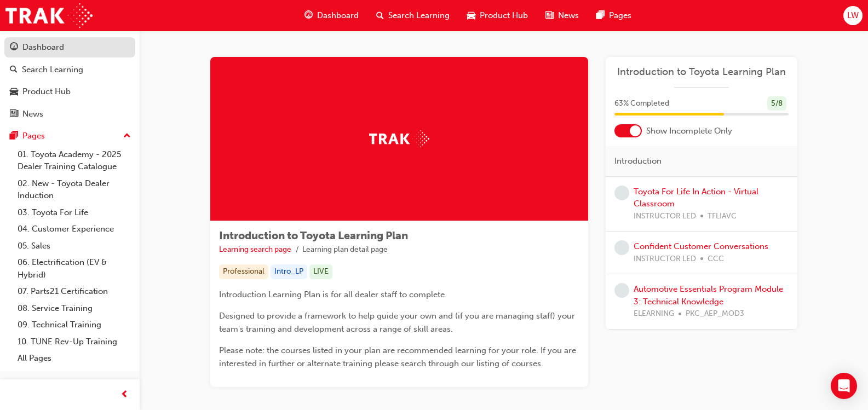 The width and height of the screenshot is (868, 410). Describe the element at coordinates (243, 271) in the screenshot. I see `div: Professional` at that location.